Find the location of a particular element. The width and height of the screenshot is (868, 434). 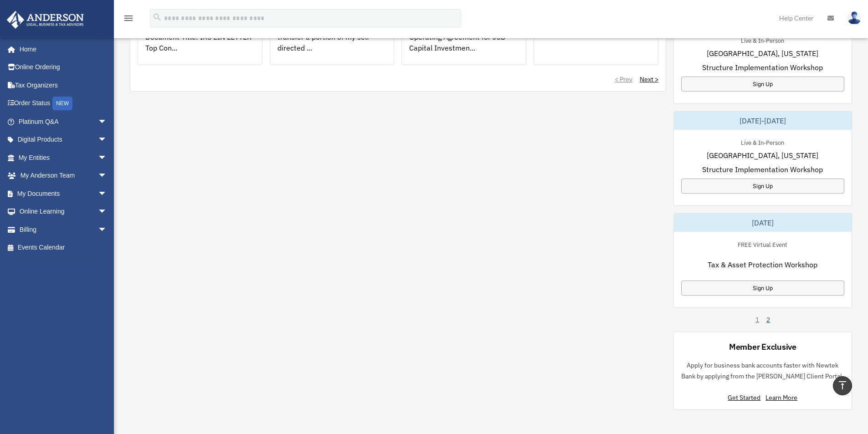

img: User Pic is located at coordinates (854, 18).